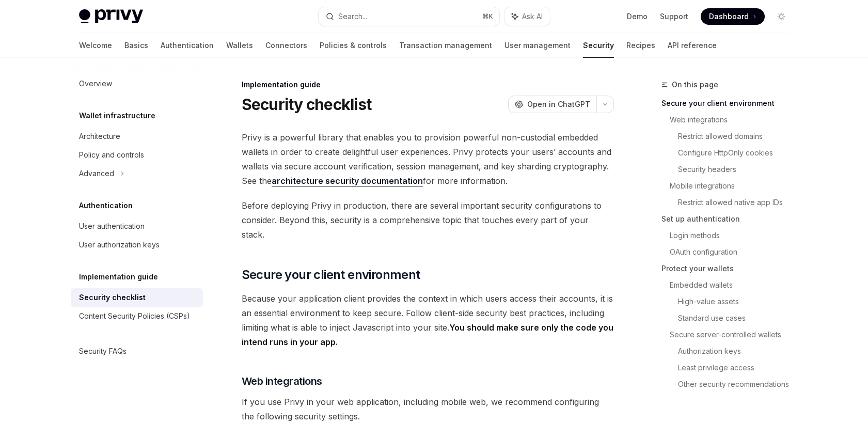 This screenshot has width=868, height=438. Describe the element at coordinates (692, 46) in the screenshot. I see `a: API reference` at that location.